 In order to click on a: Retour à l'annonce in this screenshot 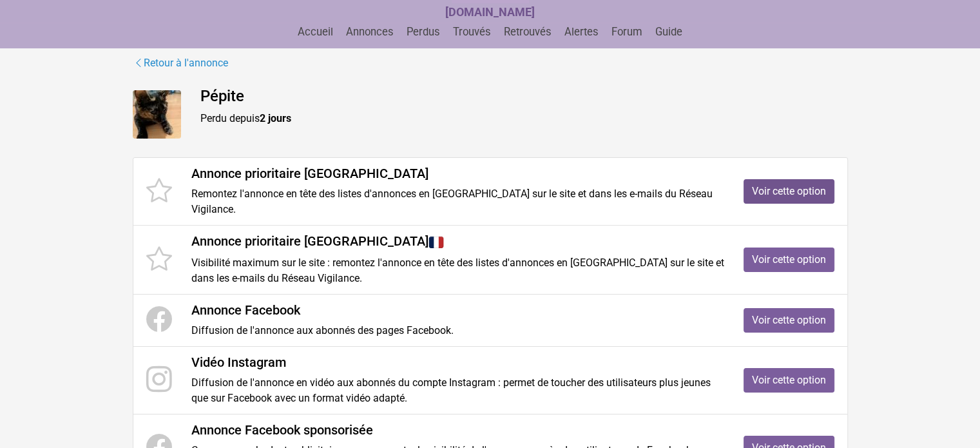, I will do `click(180, 63)`.